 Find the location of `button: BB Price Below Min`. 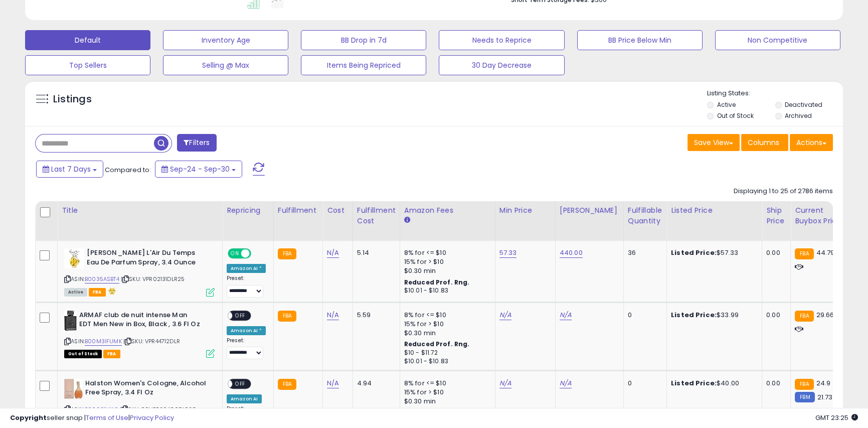

button: BB Price Below Min is located at coordinates (640, 40).